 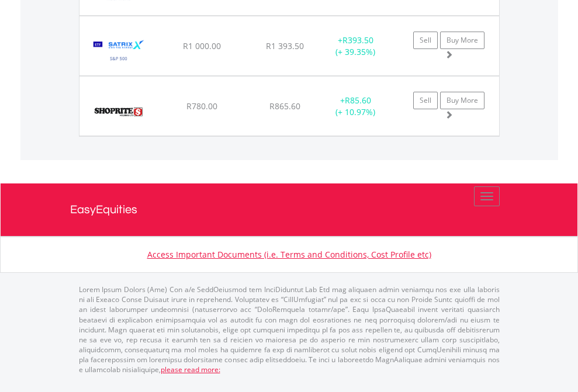 I want to click on span: R865.60, so click(x=285, y=106).